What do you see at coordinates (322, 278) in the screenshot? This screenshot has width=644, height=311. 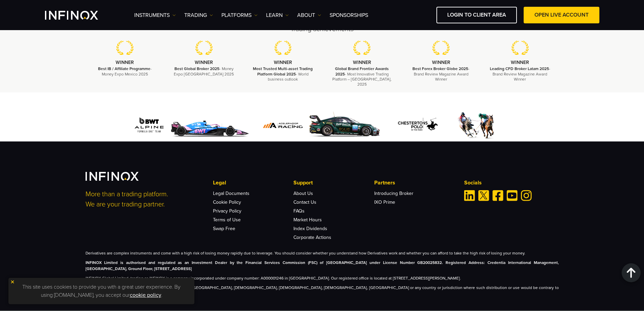 I see `p: INFINOX Global Limited, trading as INFINOX is a company incorporated under company number: A00000...` at bounding box center [322, 278].